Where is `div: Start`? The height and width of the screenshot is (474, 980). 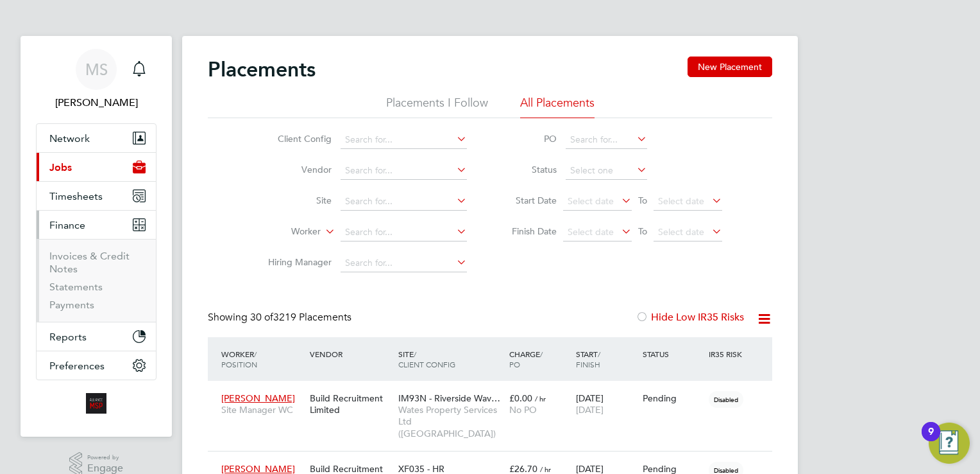
div: Start is located at coordinates (606, 359).